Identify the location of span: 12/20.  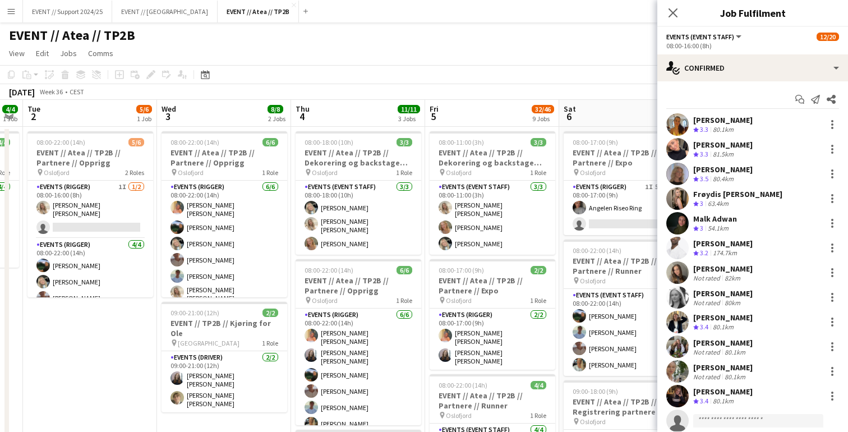
(828, 36).